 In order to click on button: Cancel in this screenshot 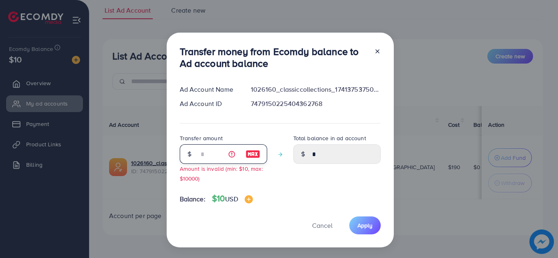, I will do `click(322, 225)`.